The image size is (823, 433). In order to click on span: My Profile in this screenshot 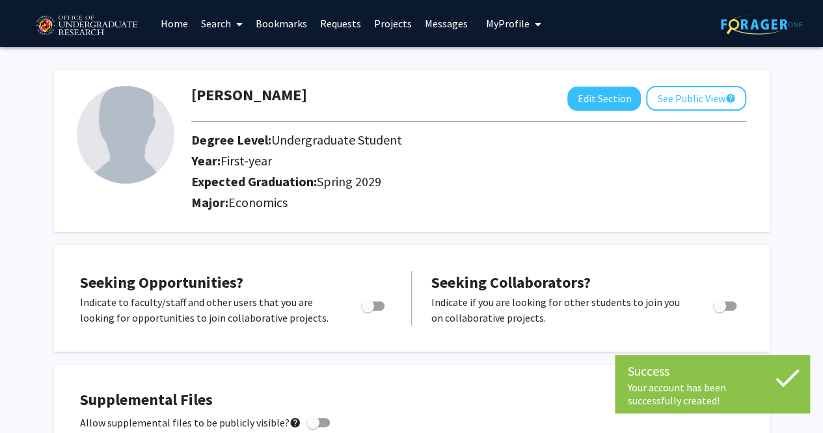, I will do `click(508, 23)`.